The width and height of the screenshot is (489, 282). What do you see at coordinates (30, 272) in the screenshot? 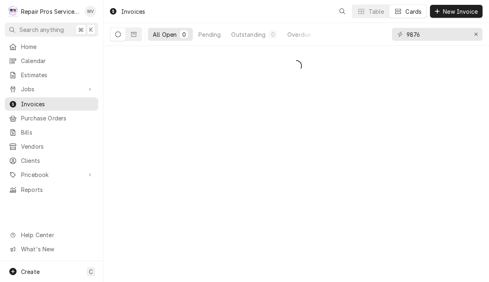
I see `span: Create` at bounding box center [30, 272].